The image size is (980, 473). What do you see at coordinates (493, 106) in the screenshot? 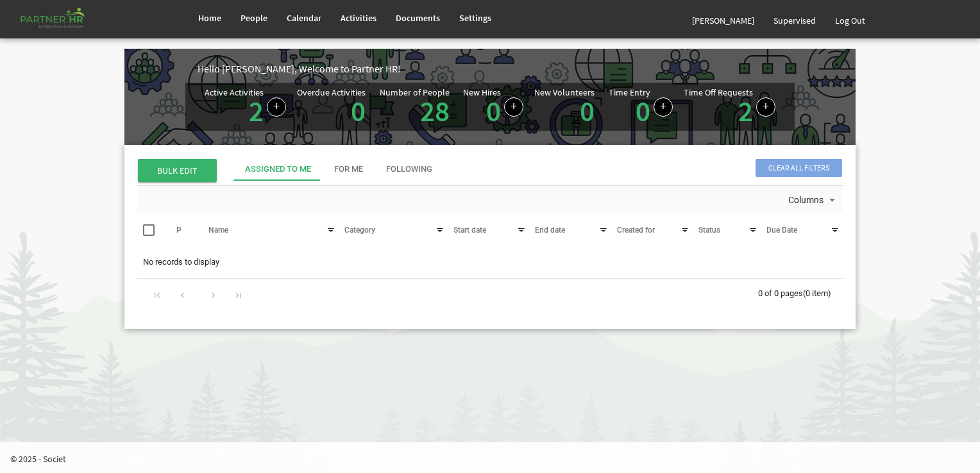
I see `div: People hired in the last 7 days` at bounding box center [493, 106].